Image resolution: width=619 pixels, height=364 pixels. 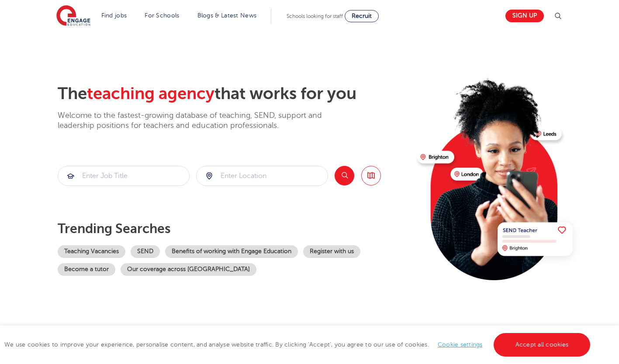 I want to click on a: SEND, so click(x=145, y=251).